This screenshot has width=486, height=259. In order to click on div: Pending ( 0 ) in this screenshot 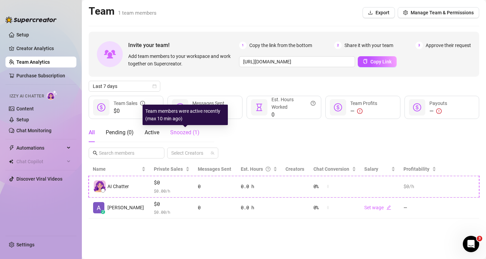, I will do `click(120, 133)`.